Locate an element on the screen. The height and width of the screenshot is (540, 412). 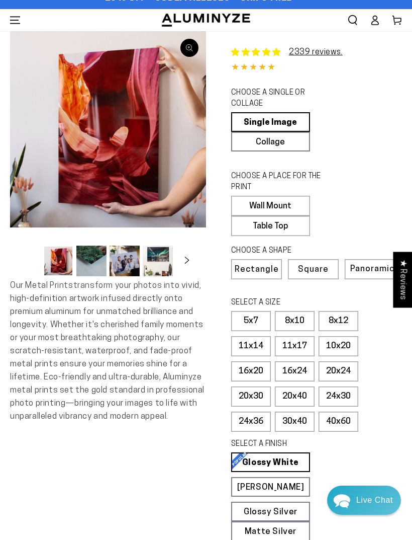
legend: SELECT A SIZE is located at coordinates (281, 303).